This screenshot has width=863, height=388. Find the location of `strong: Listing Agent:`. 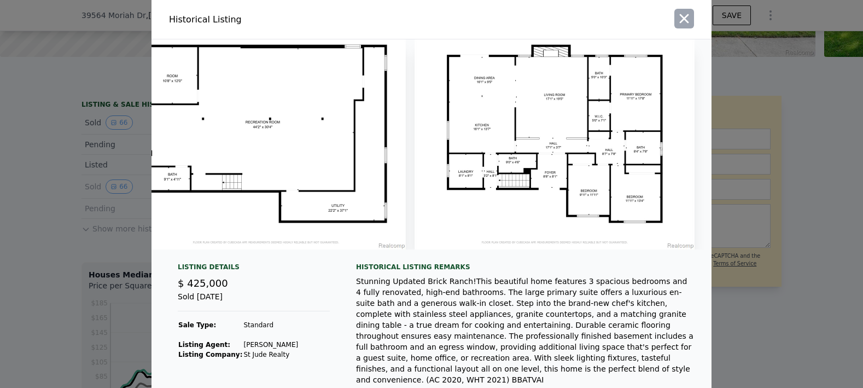

strong: Listing Agent: is located at coordinates (204, 345).